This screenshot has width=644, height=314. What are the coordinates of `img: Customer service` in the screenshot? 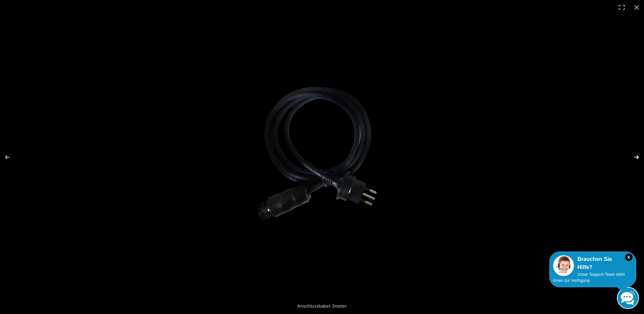 It's located at (564, 266).